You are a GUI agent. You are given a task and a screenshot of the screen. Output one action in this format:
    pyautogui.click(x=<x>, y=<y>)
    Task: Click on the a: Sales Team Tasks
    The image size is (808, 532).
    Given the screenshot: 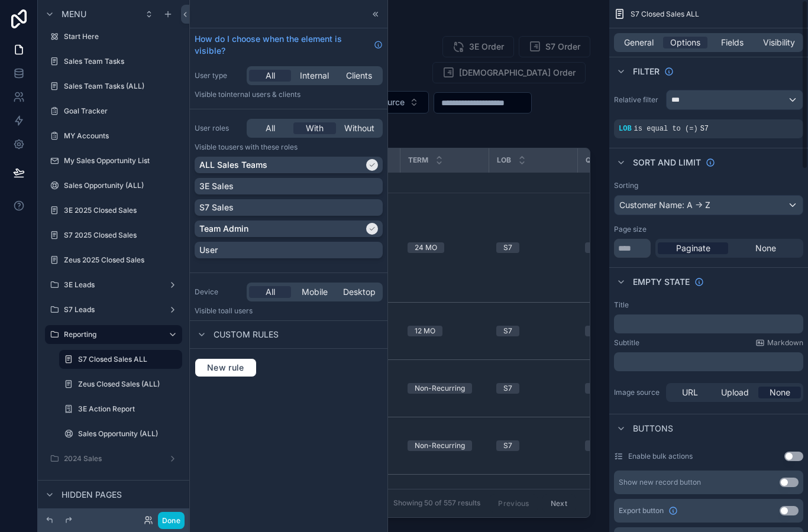 What is the action you would take?
    pyautogui.click(x=114, y=62)
    